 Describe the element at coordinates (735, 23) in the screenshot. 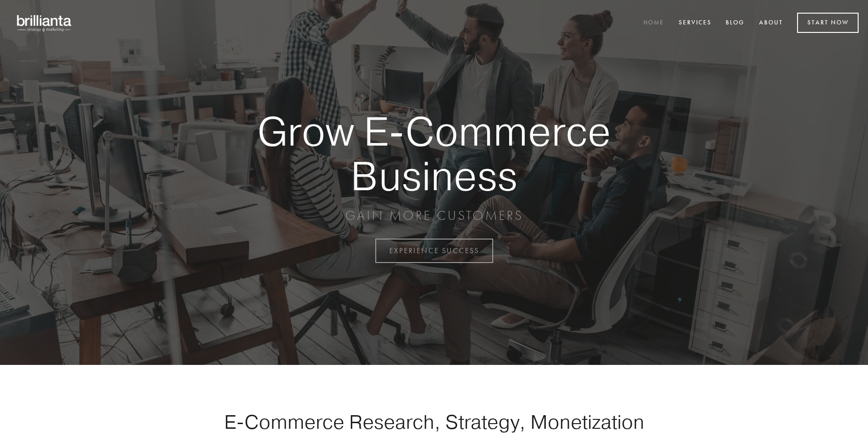

I see `a: Blog` at that location.